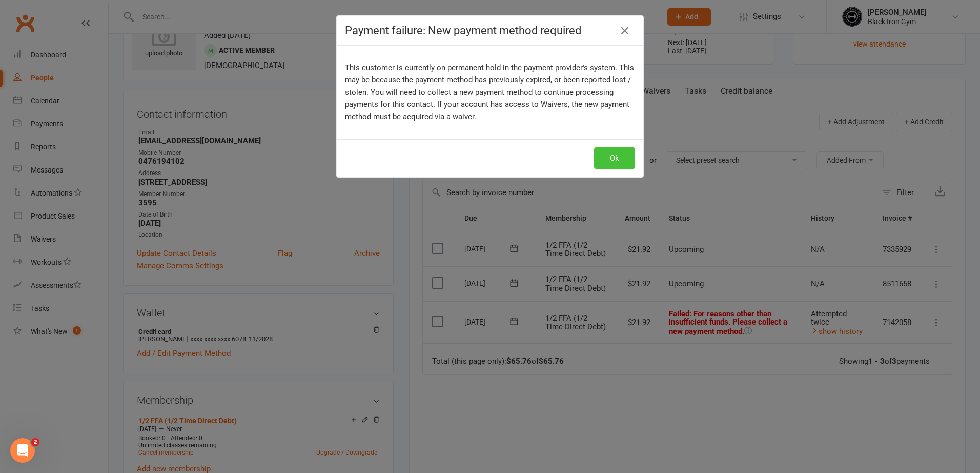  Describe the element at coordinates (490, 92) in the screenshot. I see `p: This customer is currently on permanent hold in the payment provider's system. This may be becaus...` at that location.